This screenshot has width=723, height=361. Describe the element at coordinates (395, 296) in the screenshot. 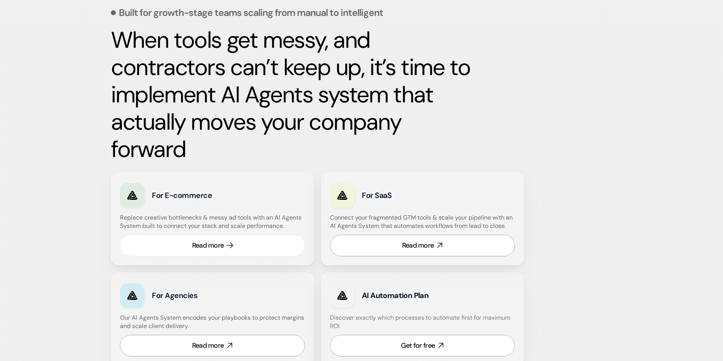

I see `strong: AI Automation Plan` at that location.